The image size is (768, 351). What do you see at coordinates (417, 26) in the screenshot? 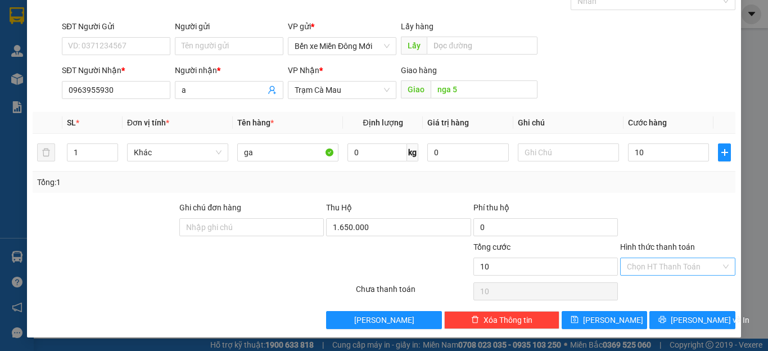
I see `span: Lấy hàng` at bounding box center [417, 26].